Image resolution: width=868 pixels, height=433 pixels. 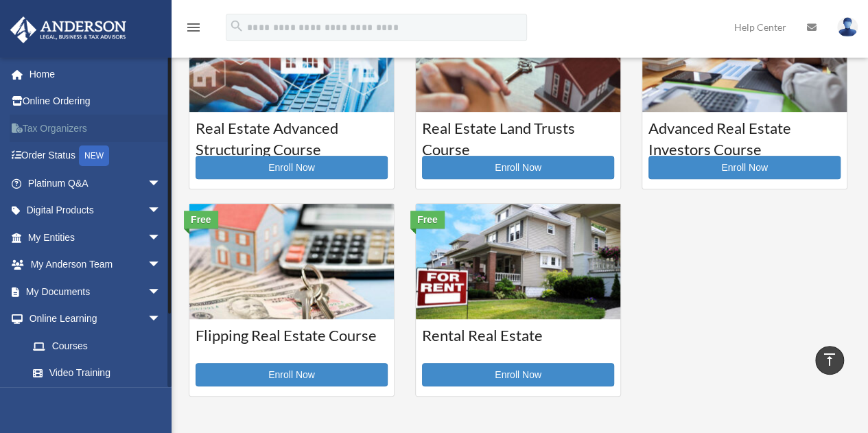 I want to click on h3: Advanced Real Estate Investors Course, so click(x=745, y=135).